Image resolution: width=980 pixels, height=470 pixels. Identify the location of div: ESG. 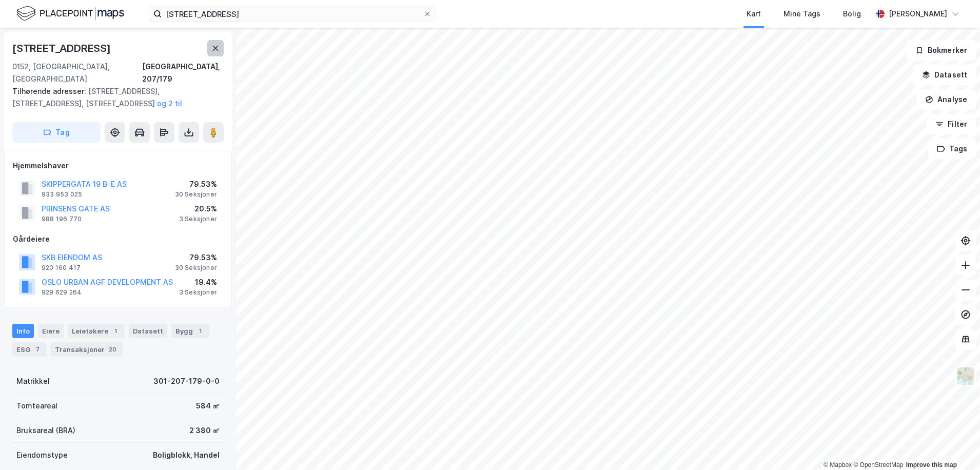
(29, 349).